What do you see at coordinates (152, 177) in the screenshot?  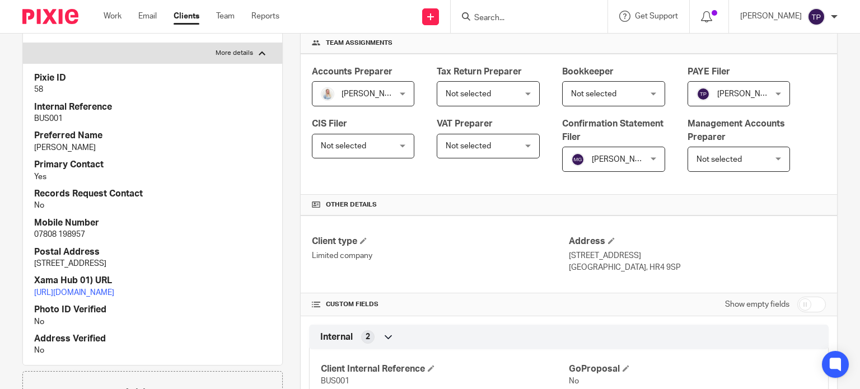 I see `p: Yes` at bounding box center [152, 177].